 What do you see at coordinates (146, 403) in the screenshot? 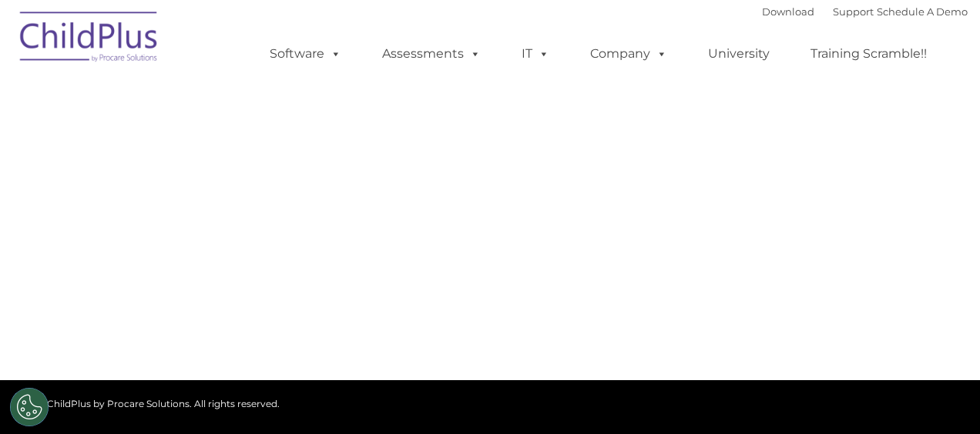
I see `span: © 2025 ChildPlus by Procare Solutions. All rights reserved.` at bounding box center [146, 403].